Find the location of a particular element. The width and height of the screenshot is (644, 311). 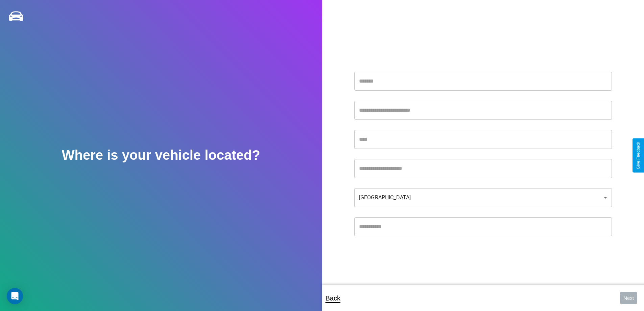

h2: Where is your vehicle located? is located at coordinates (161, 155).